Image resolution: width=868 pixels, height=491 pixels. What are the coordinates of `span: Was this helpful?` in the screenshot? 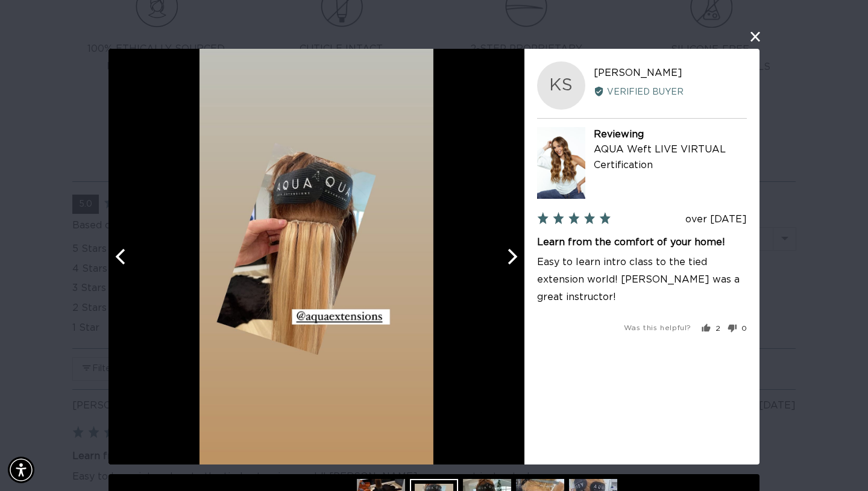 It's located at (658, 328).